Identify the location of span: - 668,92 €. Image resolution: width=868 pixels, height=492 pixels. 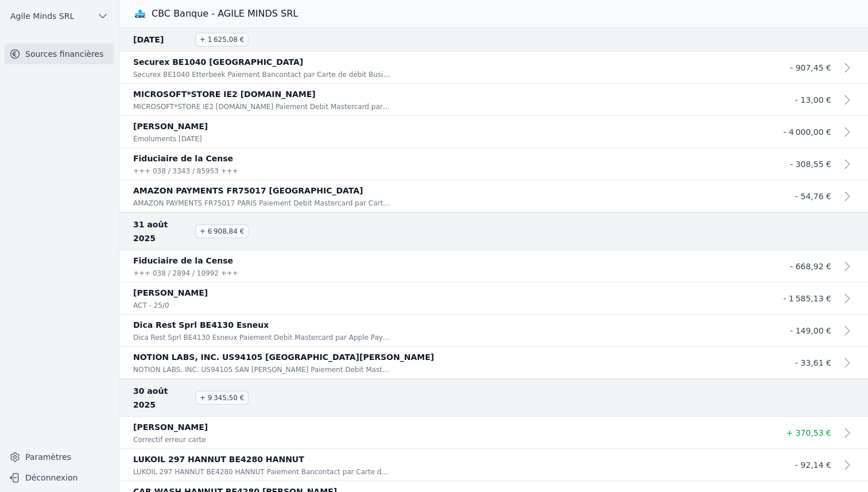
(811, 267).